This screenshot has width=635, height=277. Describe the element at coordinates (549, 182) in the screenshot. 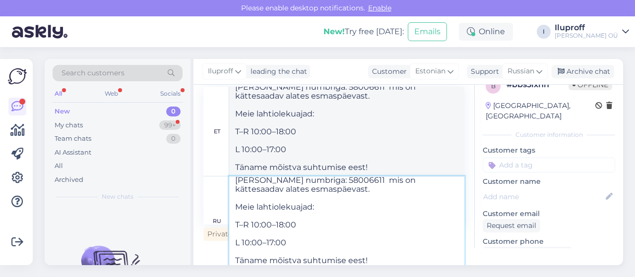

I see `p: Customer name` at that location.